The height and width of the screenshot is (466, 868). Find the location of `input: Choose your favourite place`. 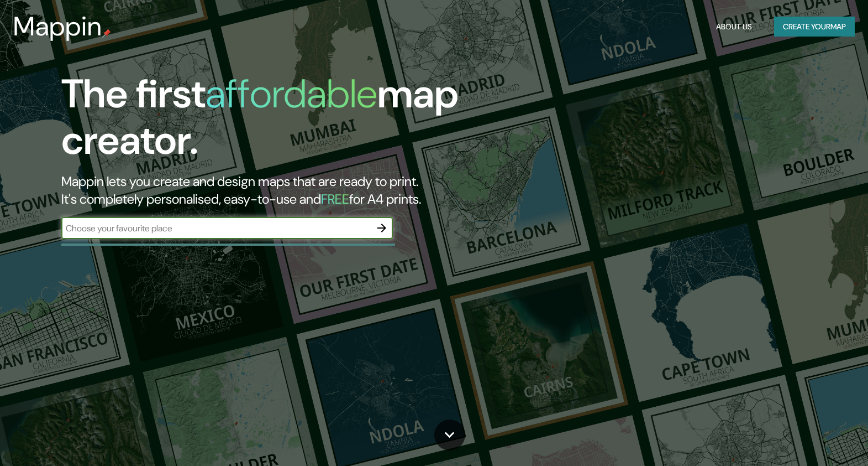

input: Choose your favourite place is located at coordinates (216, 227).